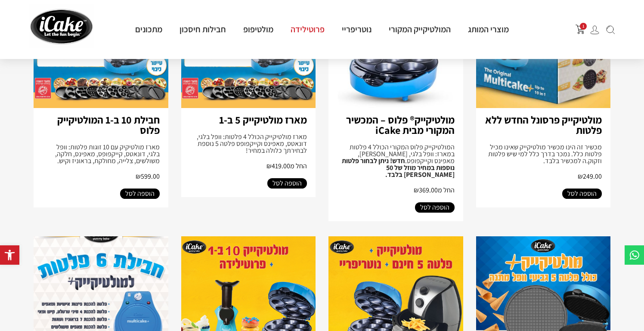  Describe the element at coordinates (263, 119) in the screenshot. I see `a: מארז מולטיקייק 5 ב-1` at that location.